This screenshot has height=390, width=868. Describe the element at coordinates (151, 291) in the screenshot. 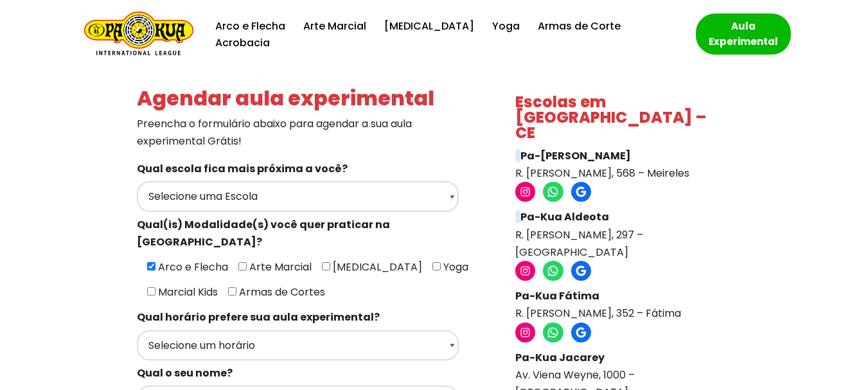

I see `input: Marcial Kids` at that location.